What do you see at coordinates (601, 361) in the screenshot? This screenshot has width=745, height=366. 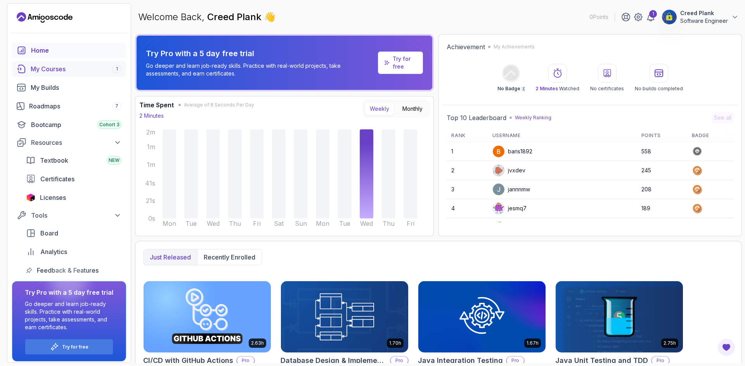 I see `h2: Java Unit Testing and TDD` at bounding box center [601, 361].